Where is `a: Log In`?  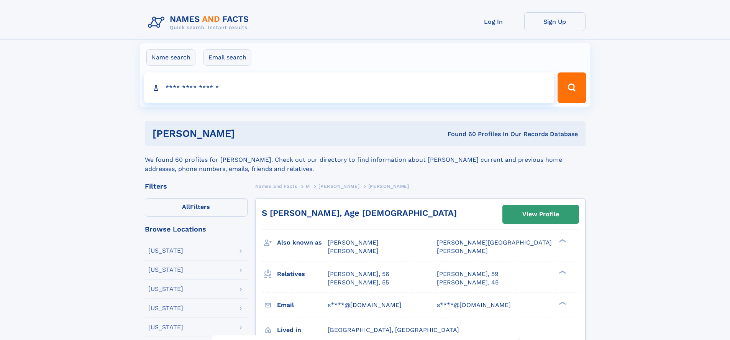 a: Log In is located at coordinates (493, 21).